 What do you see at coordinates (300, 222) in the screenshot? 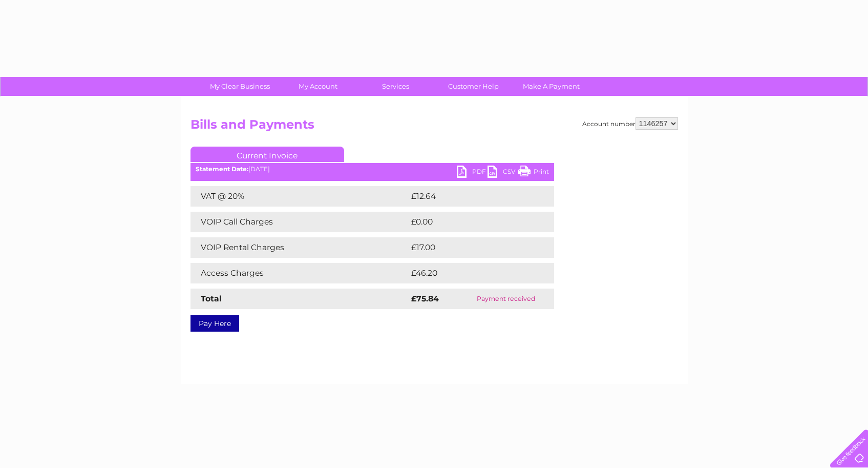
I see `td: VOIP Call Charges` at bounding box center [300, 222].